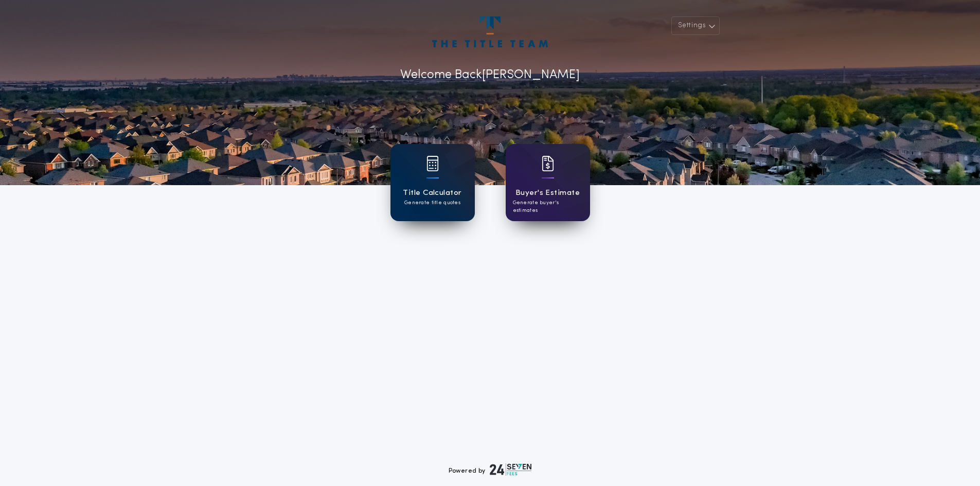  What do you see at coordinates (432, 193) in the screenshot?
I see `h1: Title Calculator` at bounding box center [432, 193].